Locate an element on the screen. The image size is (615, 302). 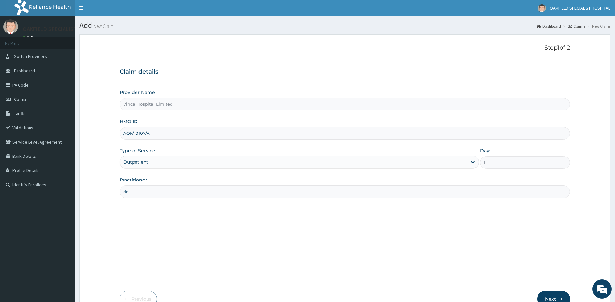
a: Dashboard is located at coordinates (549, 26).